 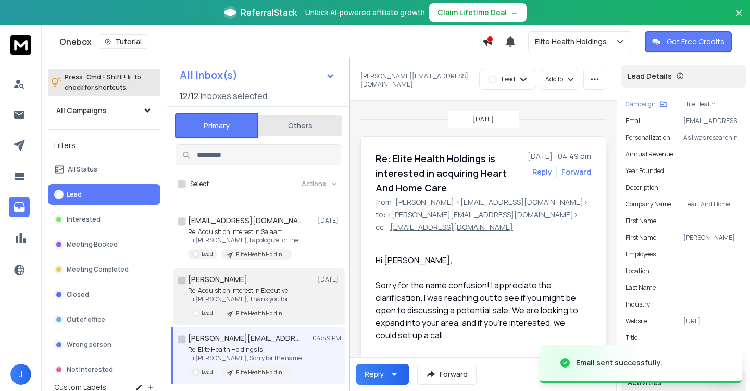 I want to click on span: ReferralStack, so click(x=269, y=12).